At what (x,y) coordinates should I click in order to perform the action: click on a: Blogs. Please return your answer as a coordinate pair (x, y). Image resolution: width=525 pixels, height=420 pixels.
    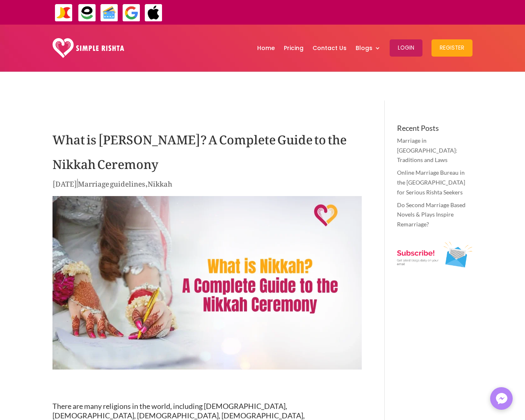
    Looking at the image, I should click on (368, 48).